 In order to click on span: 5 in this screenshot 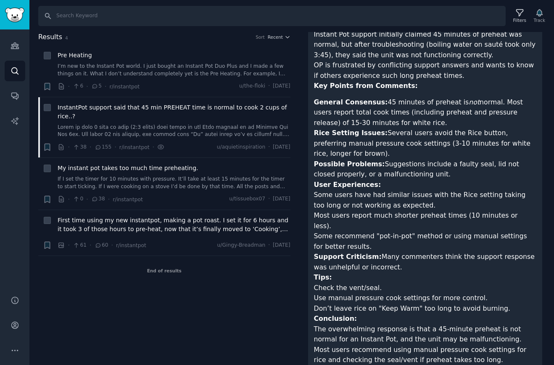, I will do `click(96, 86)`.